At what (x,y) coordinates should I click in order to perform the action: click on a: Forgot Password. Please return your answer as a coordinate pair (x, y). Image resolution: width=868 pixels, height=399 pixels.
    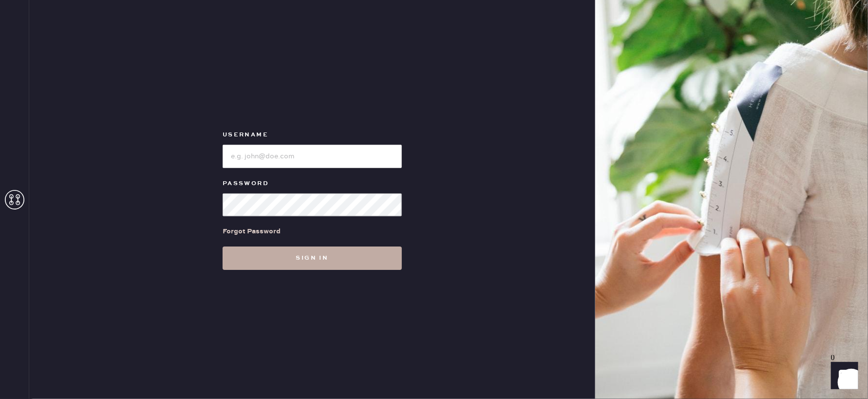
    Looking at the image, I should click on (252, 232).